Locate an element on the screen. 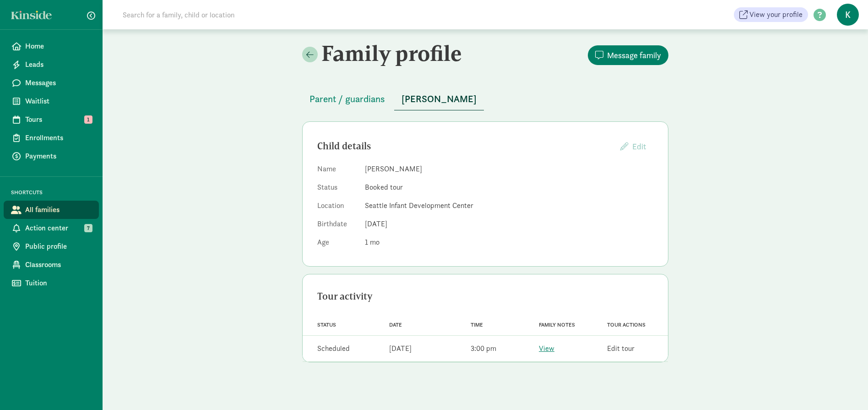  span: Payments is located at coordinates (58, 156).